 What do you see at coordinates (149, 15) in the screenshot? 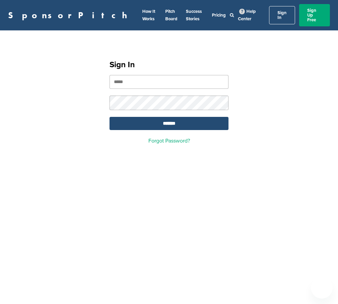
I see `a: How It Works` at bounding box center [149, 15].